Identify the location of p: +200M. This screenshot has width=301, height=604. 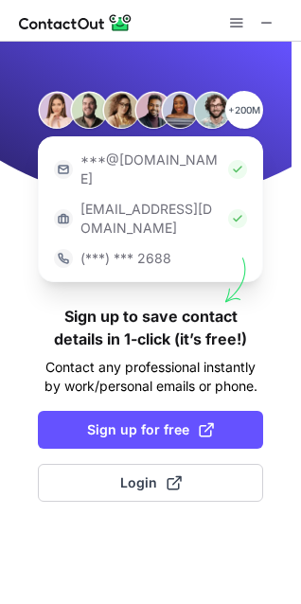
(244, 110).